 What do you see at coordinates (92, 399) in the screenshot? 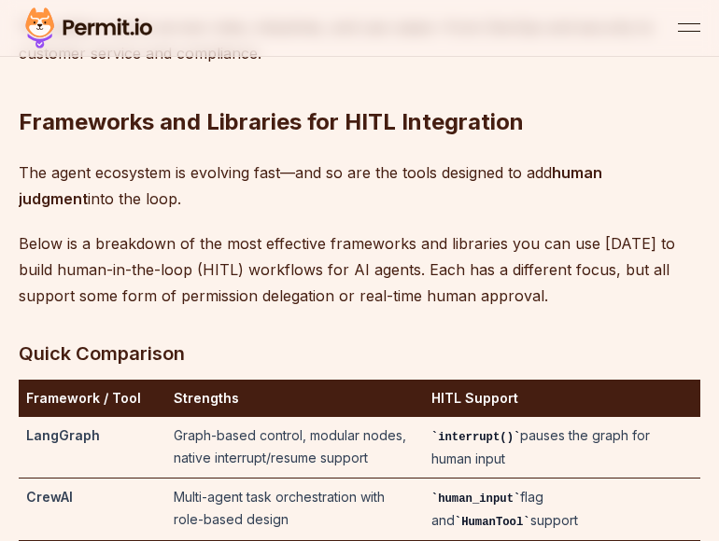
I see `th: Framework / Tool` at bounding box center [92, 399].